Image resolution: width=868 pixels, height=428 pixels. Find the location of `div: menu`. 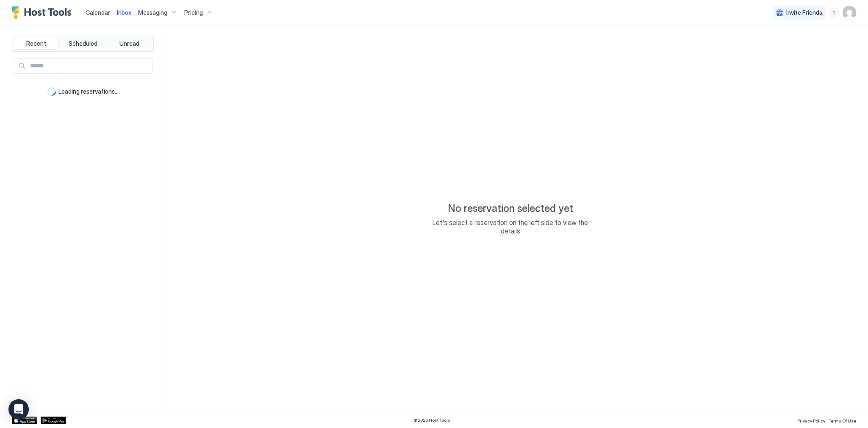

div: menu is located at coordinates (834, 13).